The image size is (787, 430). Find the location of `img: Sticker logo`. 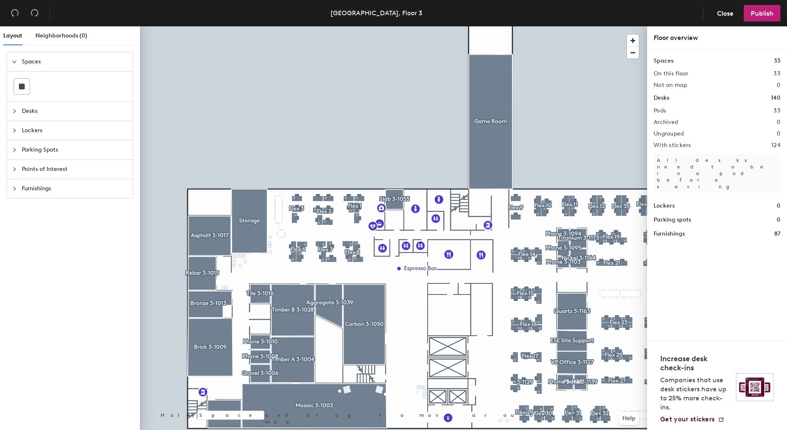

img: Sticker logo is located at coordinates (755, 387).